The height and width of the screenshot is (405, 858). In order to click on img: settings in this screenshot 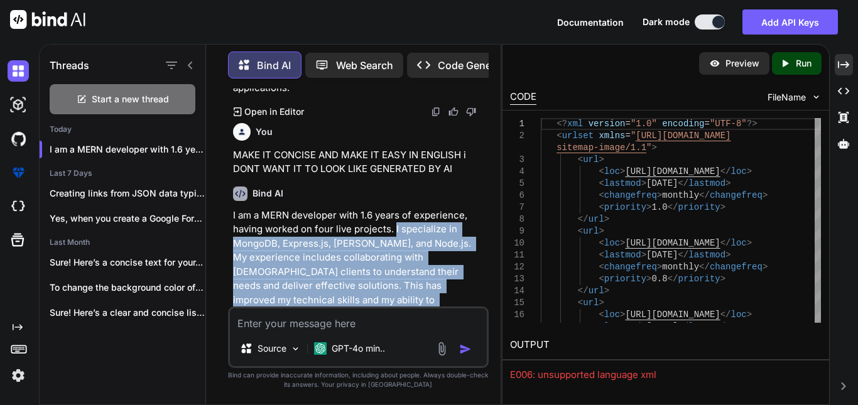, I will do `click(18, 376)`.